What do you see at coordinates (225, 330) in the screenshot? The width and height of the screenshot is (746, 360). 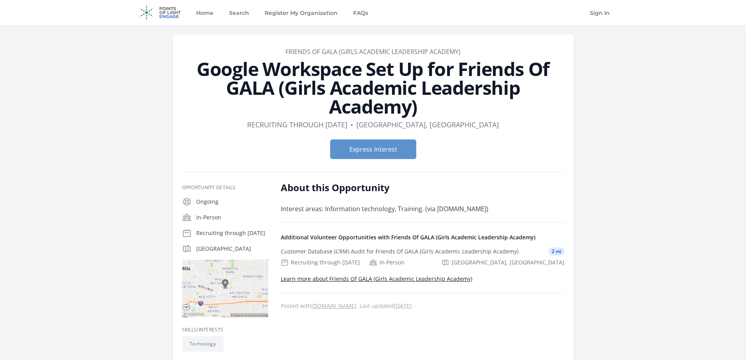 I see `h3: Skills/Interests` at bounding box center [225, 330].